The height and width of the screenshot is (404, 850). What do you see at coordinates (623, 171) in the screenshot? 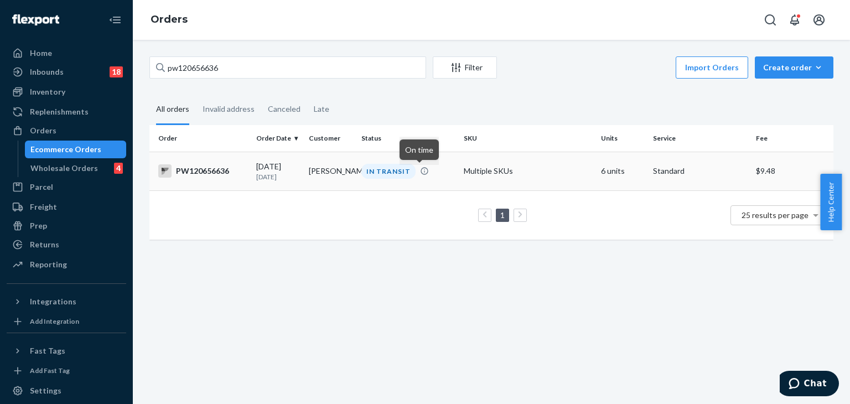
I see `td: 6 units` at bounding box center [623, 171].